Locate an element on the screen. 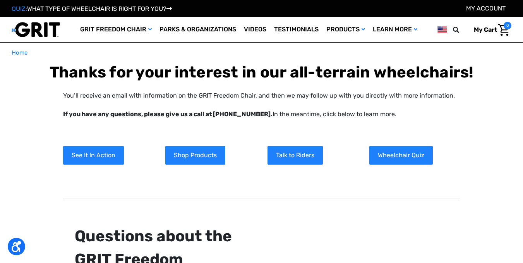 The width and height of the screenshot is (523, 263). a: QUIZ:WHAT TYPE OF WHEELCHAIR IS RIGHT FOR YOU? is located at coordinates (92, 9).